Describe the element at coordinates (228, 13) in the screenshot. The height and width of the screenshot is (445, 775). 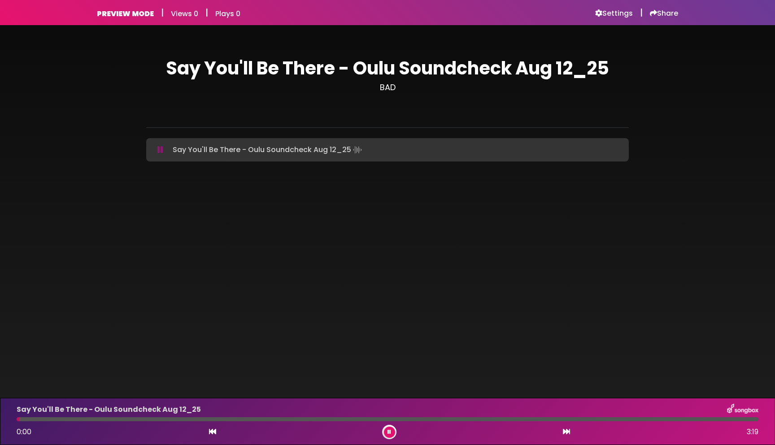
I see `h6: Plays 0` at that location.